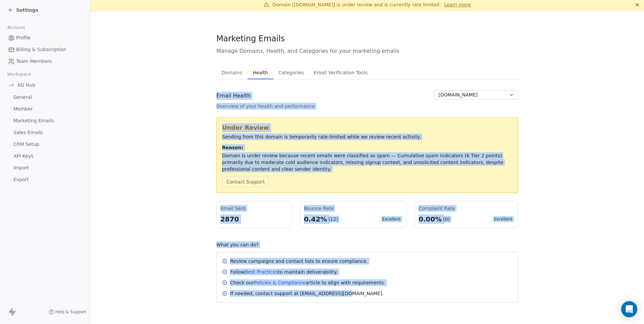  I want to click on div: 0.00%, so click(430, 219).